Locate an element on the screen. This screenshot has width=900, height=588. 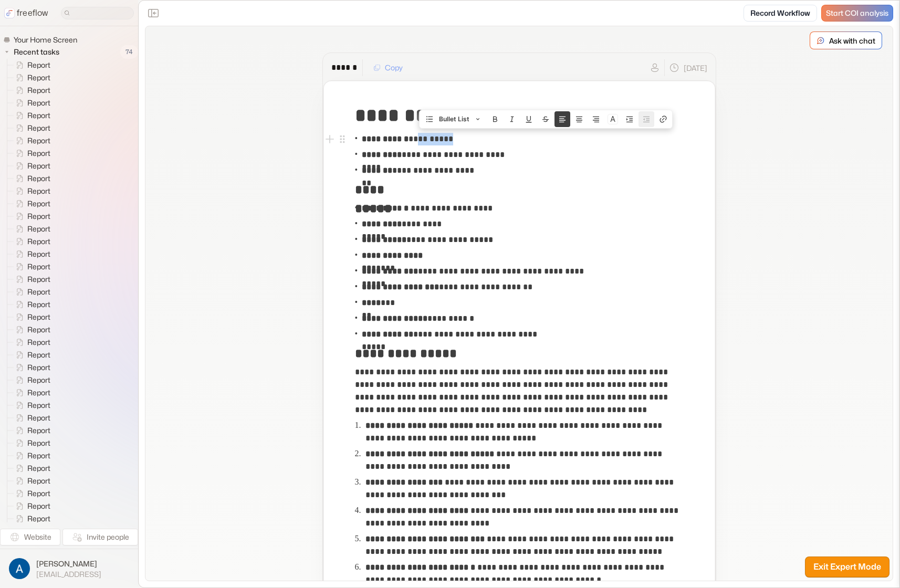
a: Your Home Screen is located at coordinates (42, 40).